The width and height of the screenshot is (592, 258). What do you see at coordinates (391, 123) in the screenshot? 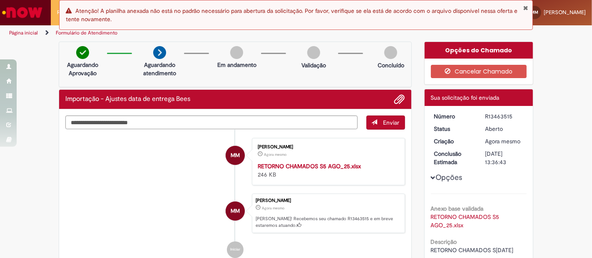
I see `span: Enviar` at bounding box center [391, 123].